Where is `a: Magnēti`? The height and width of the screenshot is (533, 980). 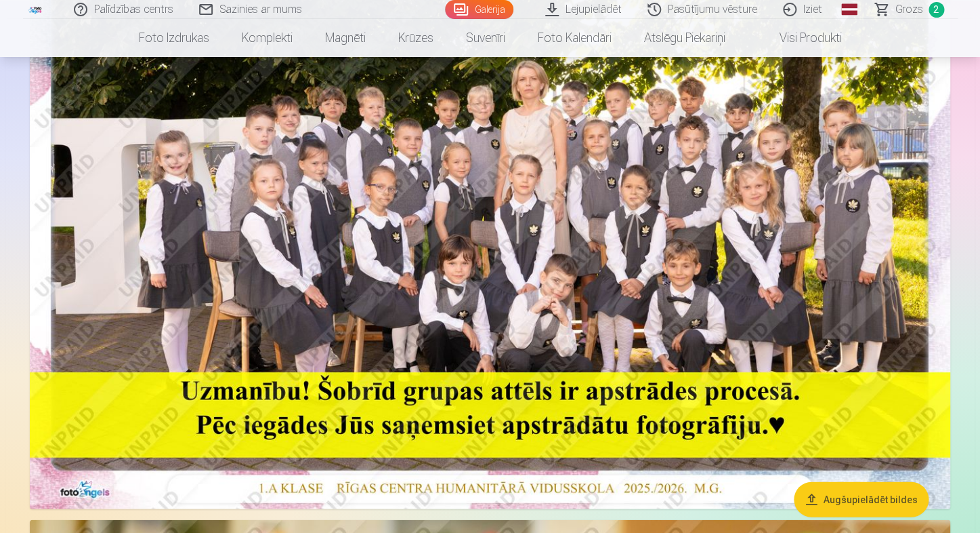 a: Magnēti is located at coordinates (345, 38).